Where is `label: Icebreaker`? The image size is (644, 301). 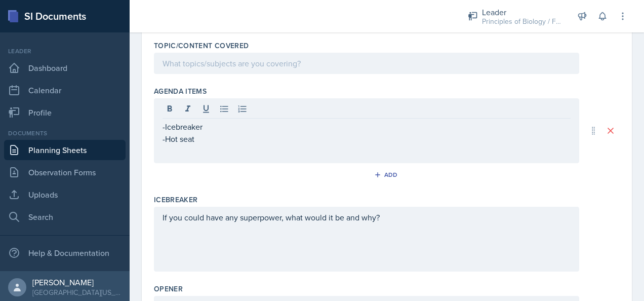
label: Icebreaker is located at coordinates (175, 199).